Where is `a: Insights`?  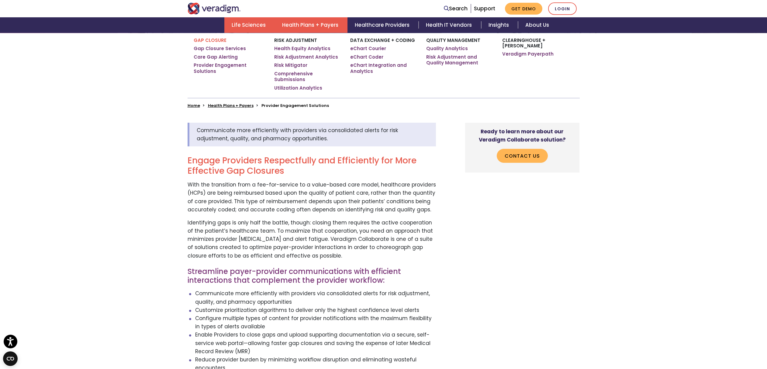
a: Insights is located at coordinates (499, 25).